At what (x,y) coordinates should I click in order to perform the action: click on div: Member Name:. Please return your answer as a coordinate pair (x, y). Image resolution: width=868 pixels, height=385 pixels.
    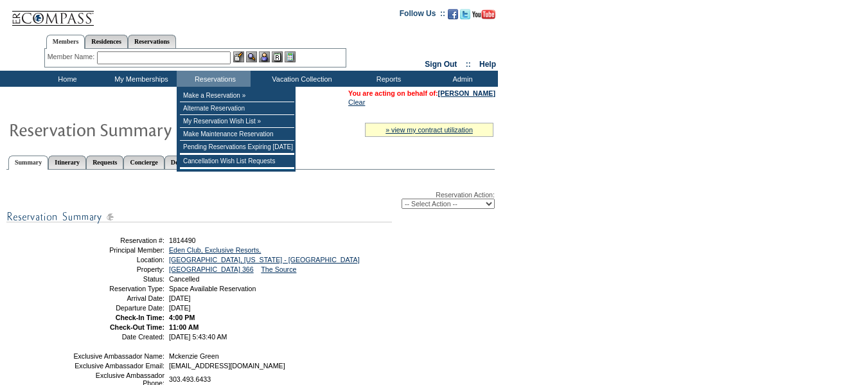
    Looking at the image, I should click on (72, 56).